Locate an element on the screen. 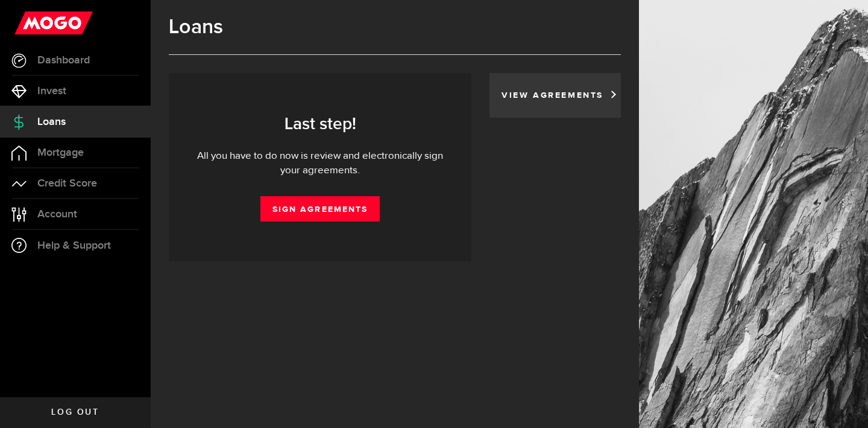 This screenshot has height=428, width=868. div: All you have to do now is review and electronically sign your agreements. is located at coordinates (320, 163).